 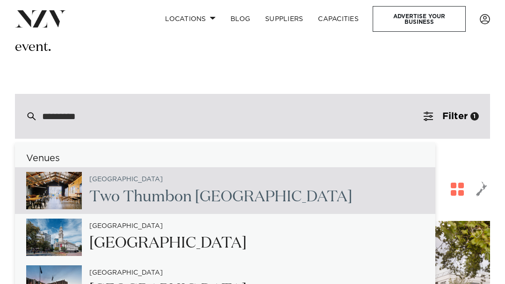 What do you see at coordinates (338, 19) in the screenshot?
I see `a: Capacities` at bounding box center [338, 19].